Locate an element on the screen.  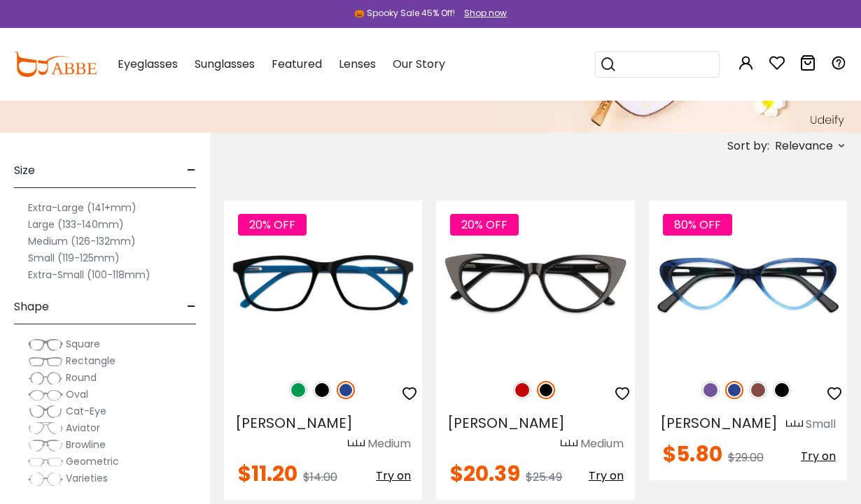
span: Sort by: is located at coordinates (748, 145).